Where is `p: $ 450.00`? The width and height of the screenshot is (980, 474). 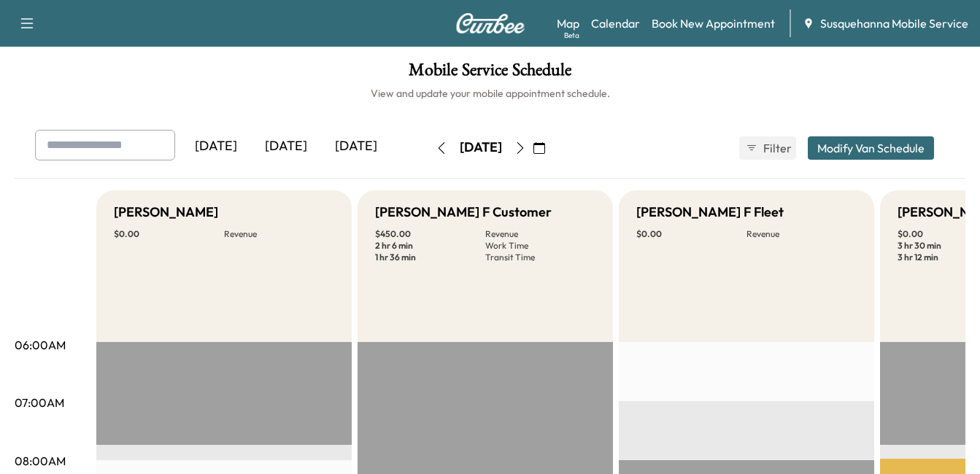
p: $ 450.00 is located at coordinates (430, 234).